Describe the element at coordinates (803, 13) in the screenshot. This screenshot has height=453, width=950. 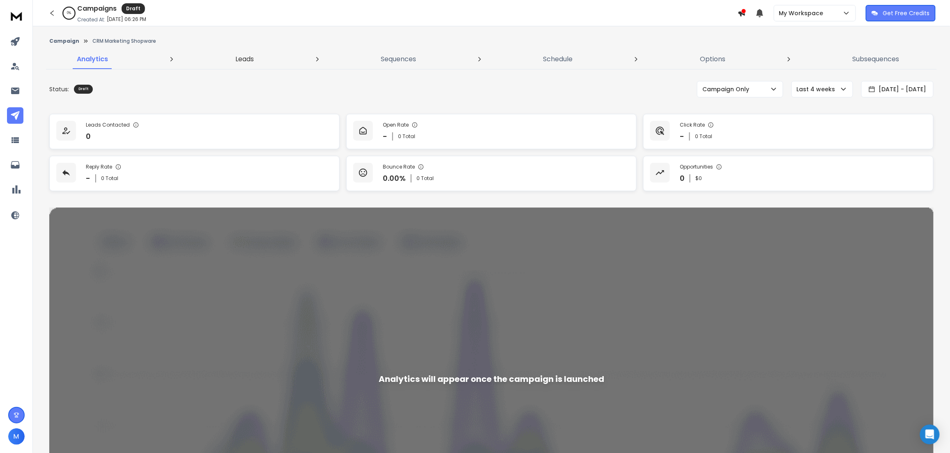
I see `p: My Workspace` at that location.